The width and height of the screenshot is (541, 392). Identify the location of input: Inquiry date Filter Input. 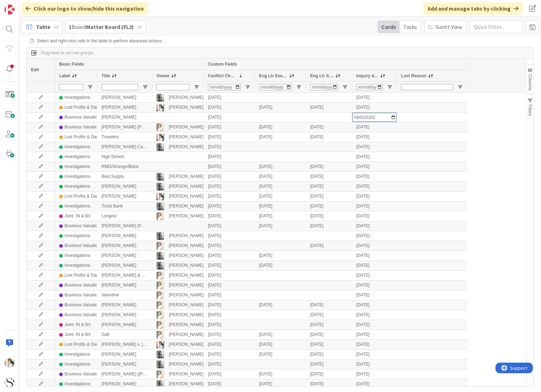
(369, 87).